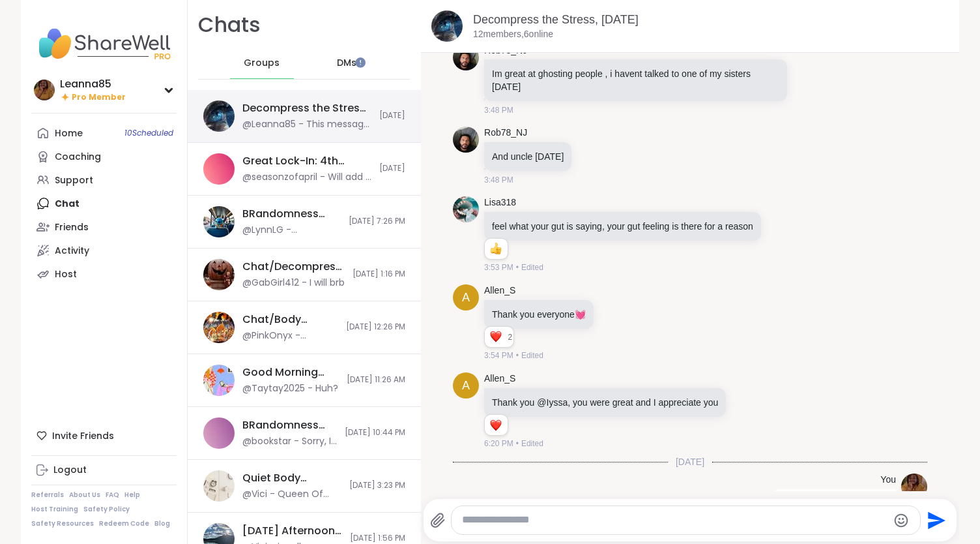  I want to click on a: Support, so click(104, 180).